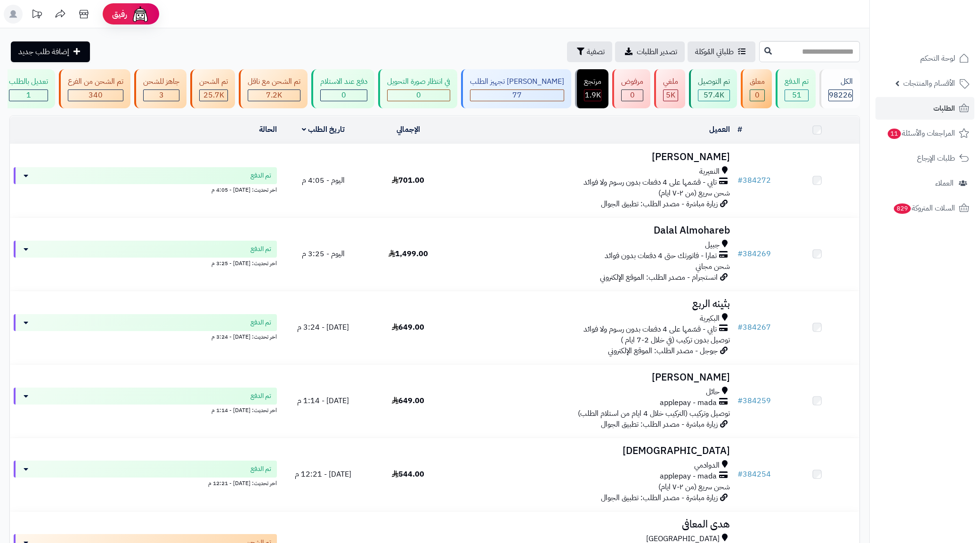  I want to click on div: الكل, so click(841, 81).